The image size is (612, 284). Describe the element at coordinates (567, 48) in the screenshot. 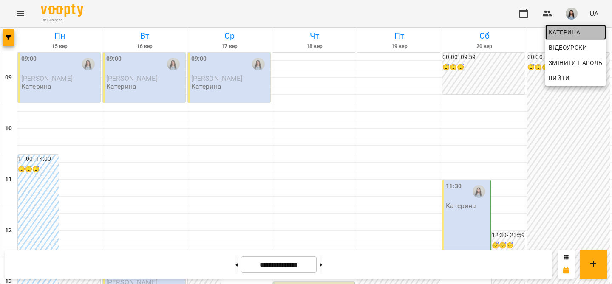

I see `span: Відеоуроки` at that location.